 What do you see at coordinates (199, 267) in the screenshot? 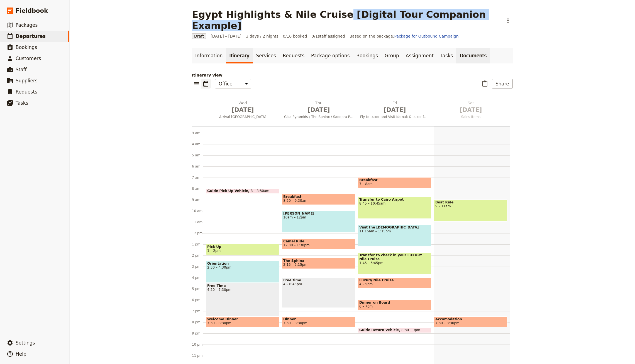
I see `div: 3 pm` at bounding box center [199, 267].